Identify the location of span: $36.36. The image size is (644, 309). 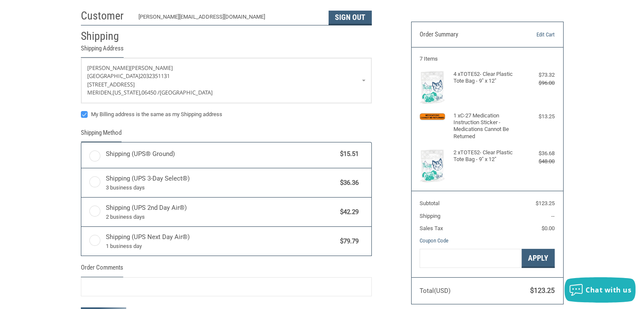
(348, 183).